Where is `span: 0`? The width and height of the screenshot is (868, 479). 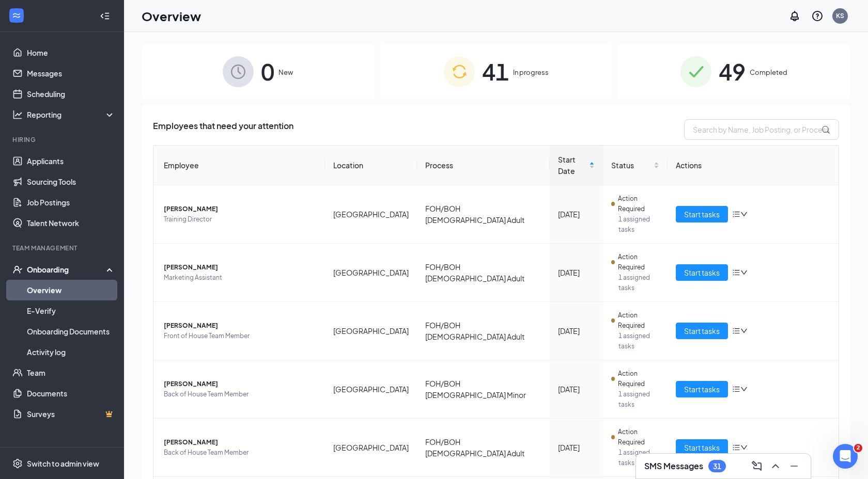 span: 0 is located at coordinates (268, 71).